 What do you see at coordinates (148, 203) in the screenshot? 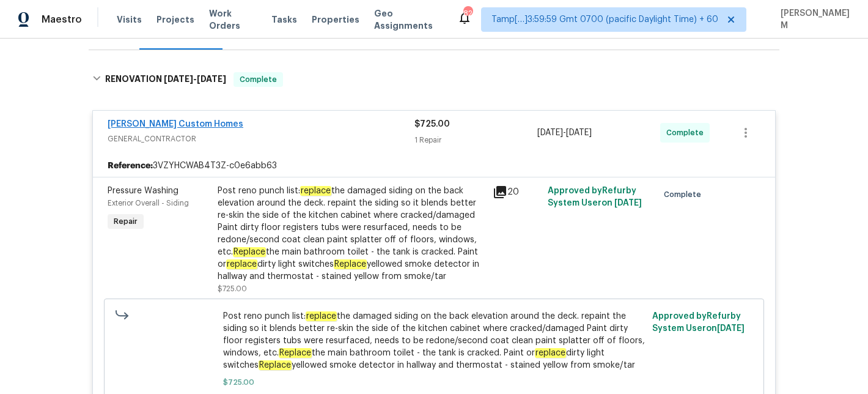
I see `span: Exterior Overall - Siding` at bounding box center [148, 203].